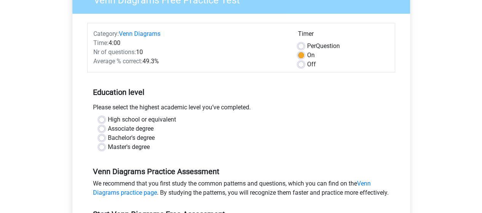 This screenshot has width=482, height=213. Describe the element at coordinates (312, 46) in the screenshot. I see `span: Per` at that location.